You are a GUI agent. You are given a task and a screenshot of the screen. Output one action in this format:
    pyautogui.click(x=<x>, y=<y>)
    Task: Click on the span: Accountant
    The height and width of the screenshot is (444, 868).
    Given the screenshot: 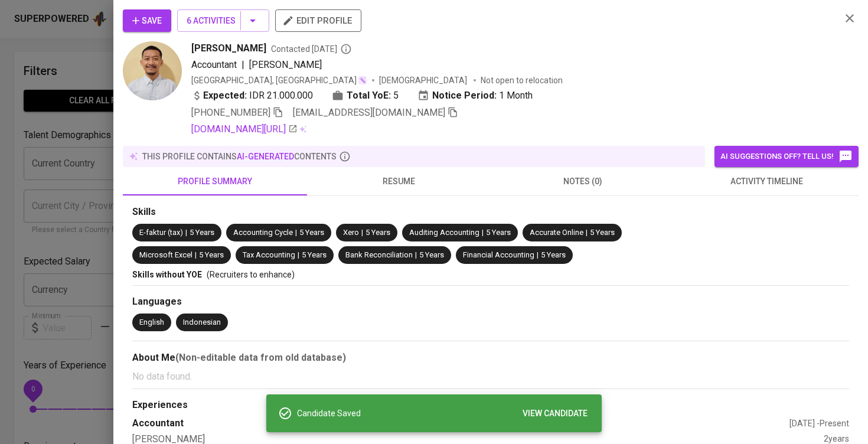 What is the action you would take?
    pyautogui.click(x=213, y=64)
    